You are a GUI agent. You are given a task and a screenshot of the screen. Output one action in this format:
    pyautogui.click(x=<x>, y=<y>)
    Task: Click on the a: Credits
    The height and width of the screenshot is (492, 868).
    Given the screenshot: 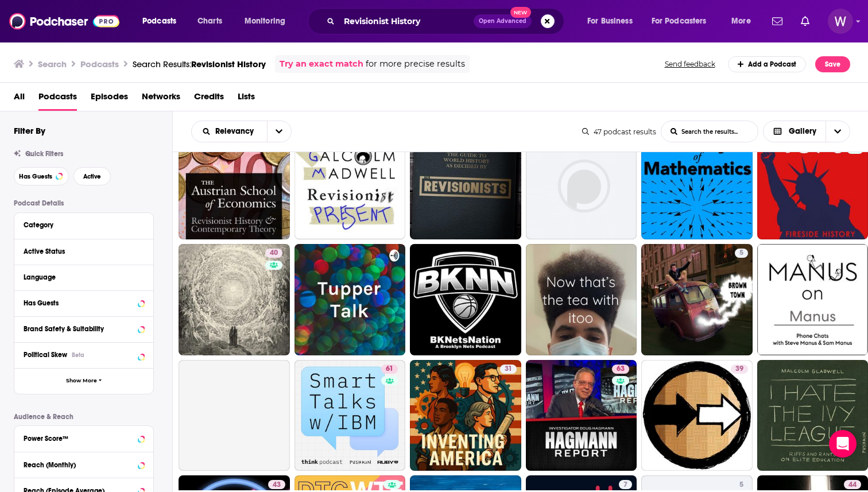 What is the action you would take?
    pyautogui.click(x=209, y=99)
    